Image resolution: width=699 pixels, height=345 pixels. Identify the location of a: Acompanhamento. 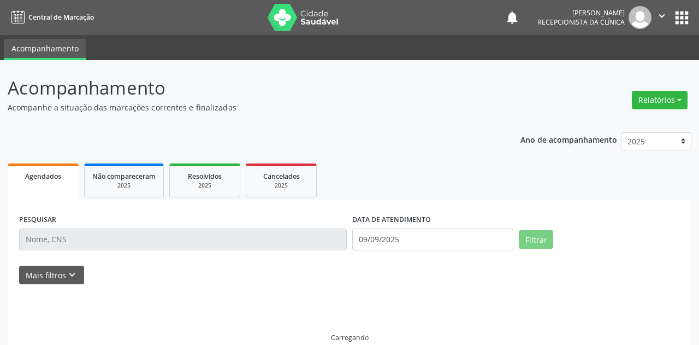
(45, 49).